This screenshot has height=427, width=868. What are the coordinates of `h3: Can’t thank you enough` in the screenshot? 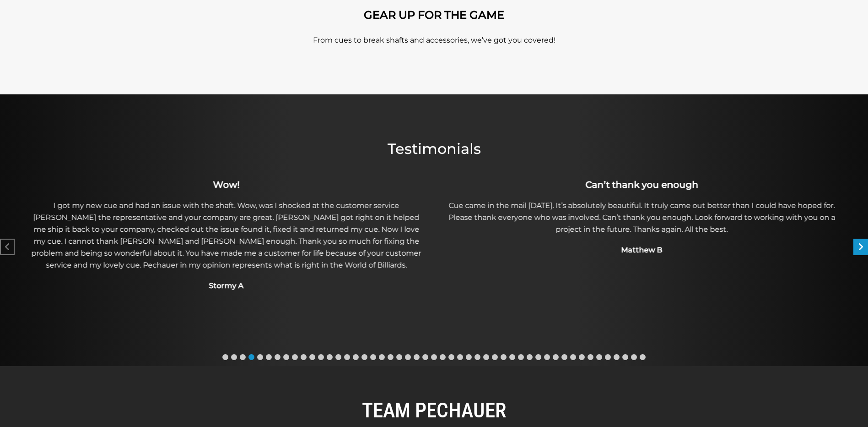 It's located at (642, 185).